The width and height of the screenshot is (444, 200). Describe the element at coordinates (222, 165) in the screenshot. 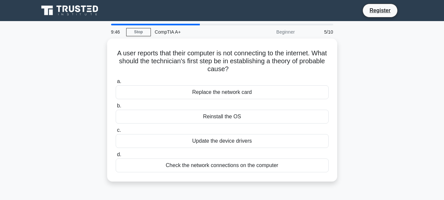

I see `div: Check the network connections on the computer` at that location.